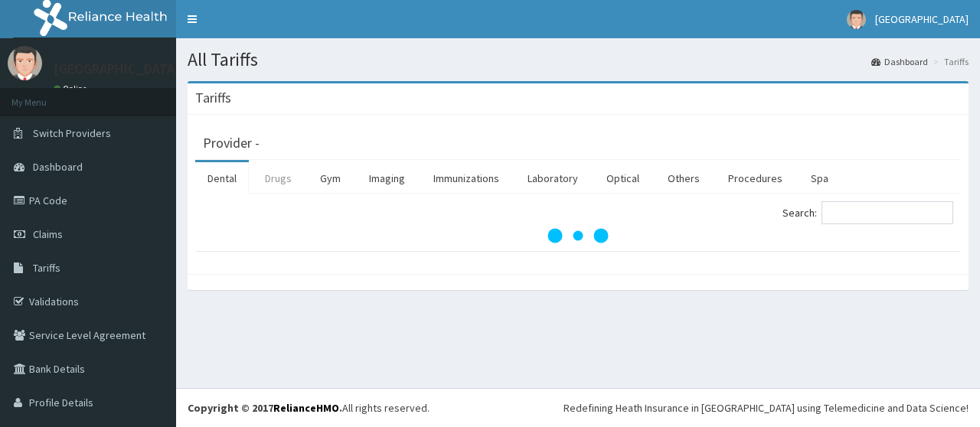 The image size is (980, 427). Describe the element at coordinates (231, 143) in the screenshot. I see `h3: Provider -` at that location.